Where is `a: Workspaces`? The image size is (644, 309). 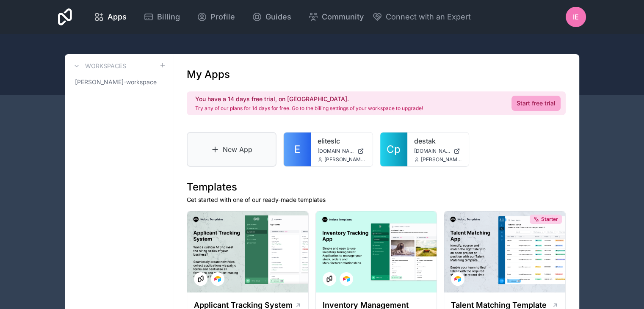 a: Workspaces is located at coordinates (98, 66).